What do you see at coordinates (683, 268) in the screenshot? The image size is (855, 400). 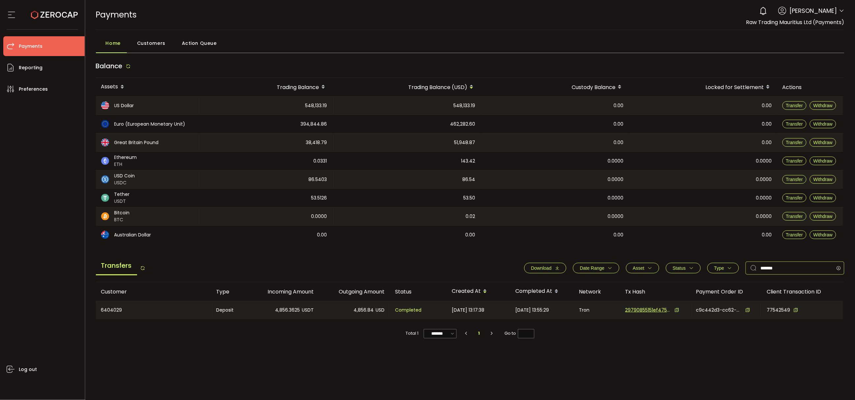 I see `button: Status` at bounding box center [683, 268].